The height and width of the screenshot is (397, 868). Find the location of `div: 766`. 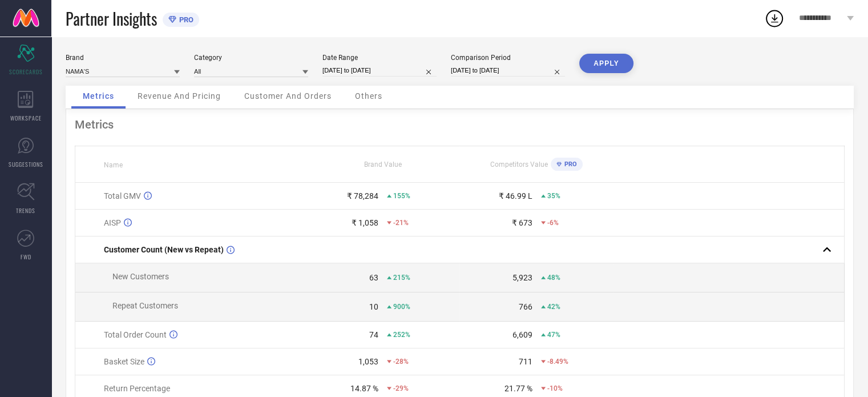

div: 766 is located at coordinates (526, 306).